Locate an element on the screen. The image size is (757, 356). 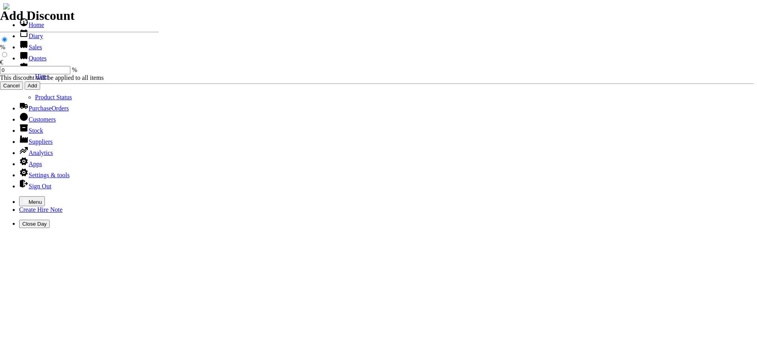
a: Apps is located at coordinates (31, 164).